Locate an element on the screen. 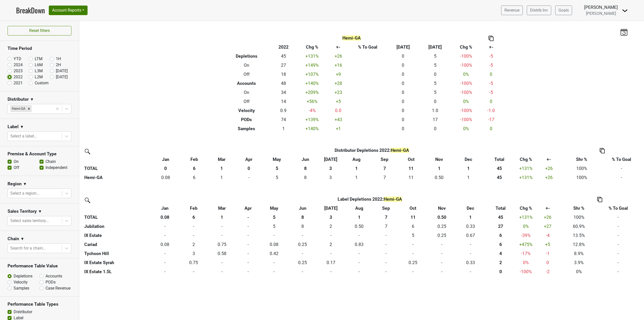 Image resolution: width=644 pixels, height=320 pixels. h3: Time Period is located at coordinates (40, 48).